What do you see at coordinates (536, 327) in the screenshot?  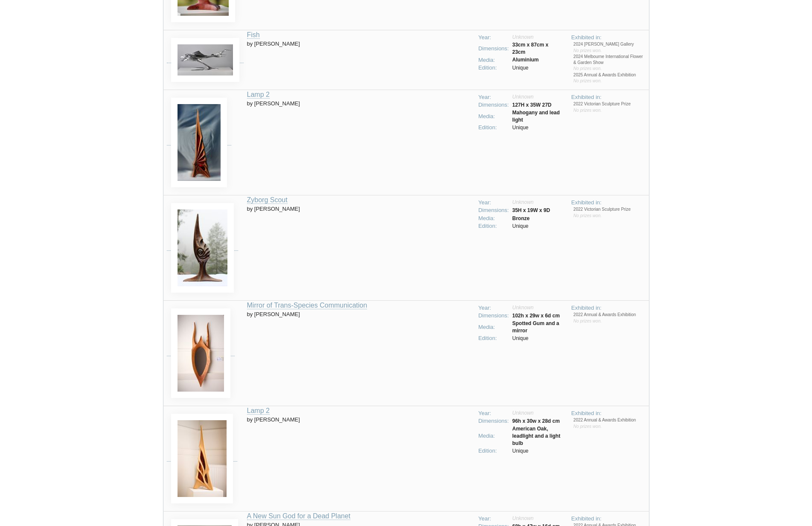 I see `strong: Spotted Gum and a mirror` at bounding box center [536, 327].